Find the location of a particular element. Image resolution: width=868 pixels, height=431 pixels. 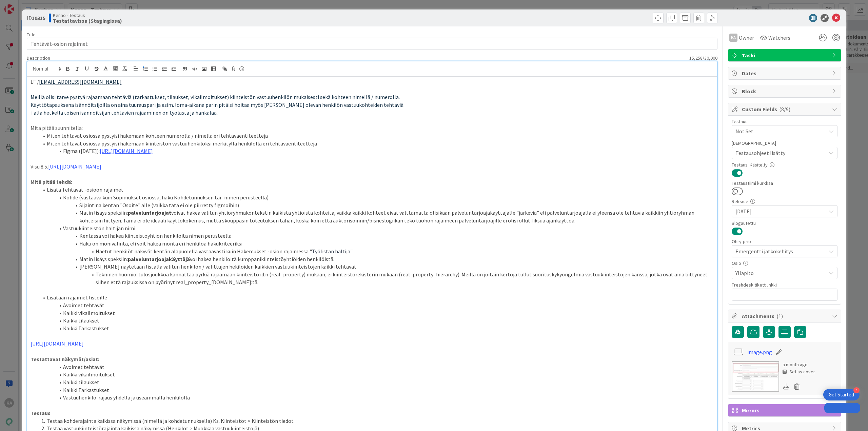

span: Emergentti jatkokehitys is located at coordinates (779, 252).